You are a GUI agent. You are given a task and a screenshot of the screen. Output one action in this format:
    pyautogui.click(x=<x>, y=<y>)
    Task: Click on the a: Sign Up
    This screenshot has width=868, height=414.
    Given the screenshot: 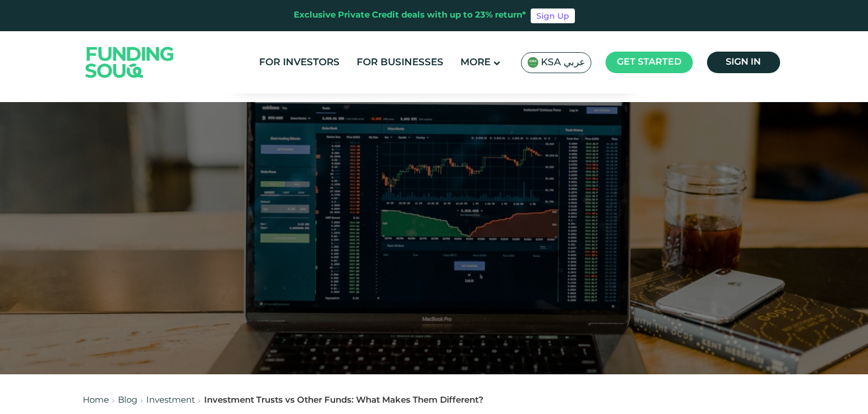 What is the action you would take?
    pyautogui.click(x=553, y=16)
    